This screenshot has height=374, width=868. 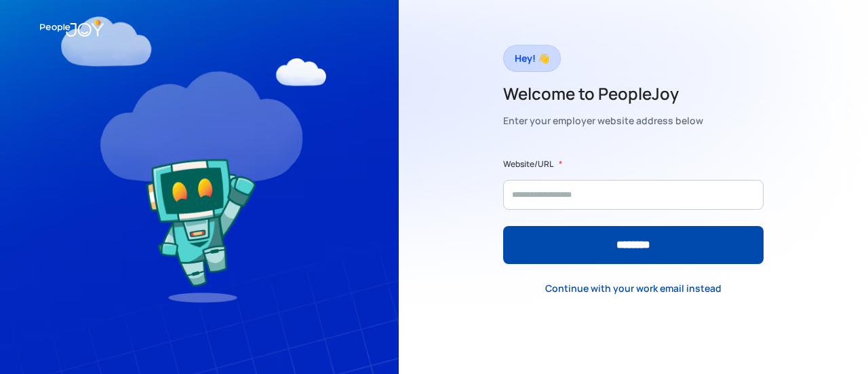 What do you see at coordinates (532, 58) in the screenshot?
I see `div: Hey! 👋` at bounding box center [532, 58].